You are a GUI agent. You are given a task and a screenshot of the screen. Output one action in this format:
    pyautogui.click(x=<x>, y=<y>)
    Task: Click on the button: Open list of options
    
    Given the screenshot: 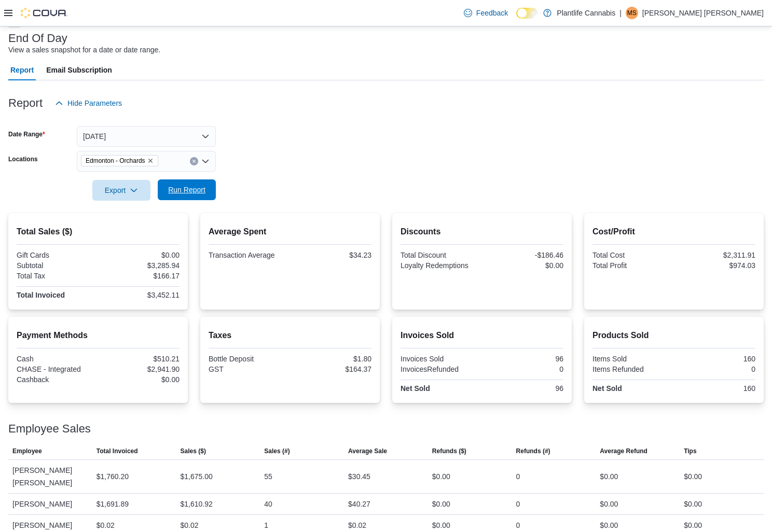 What is the action you would take?
    pyautogui.click(x=206, y=161)
    